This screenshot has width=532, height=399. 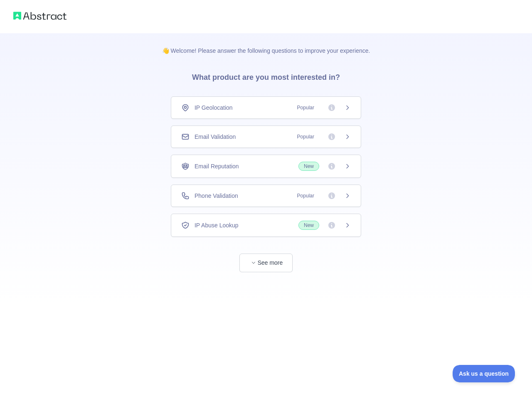 What do you see at coordinates (215, 137) in the screenshot?
I see `span: Email Validation` at bounding box center [215, 137].